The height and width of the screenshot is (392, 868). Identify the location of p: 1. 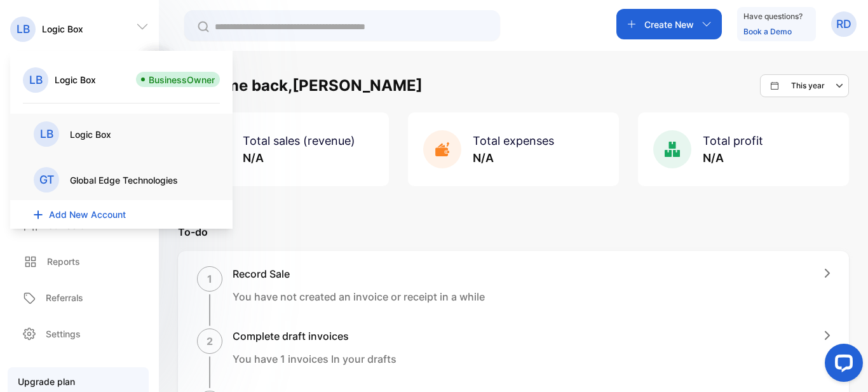
(209, 279).